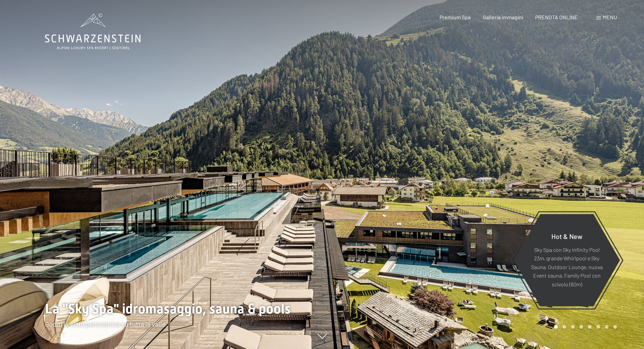 The width and height of the screenshot is (644, 349). What do you see at coordinates (590, 327) in the screenshot?
I see `div: Carousel Page 5` at bounding box center [590, 327].